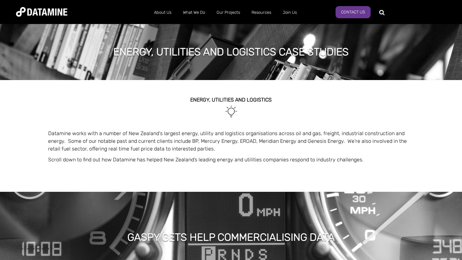  What do you see at coordinates (162, 12) in the screenshot?
I see `a: About Us` at bounding box center [162, 12].